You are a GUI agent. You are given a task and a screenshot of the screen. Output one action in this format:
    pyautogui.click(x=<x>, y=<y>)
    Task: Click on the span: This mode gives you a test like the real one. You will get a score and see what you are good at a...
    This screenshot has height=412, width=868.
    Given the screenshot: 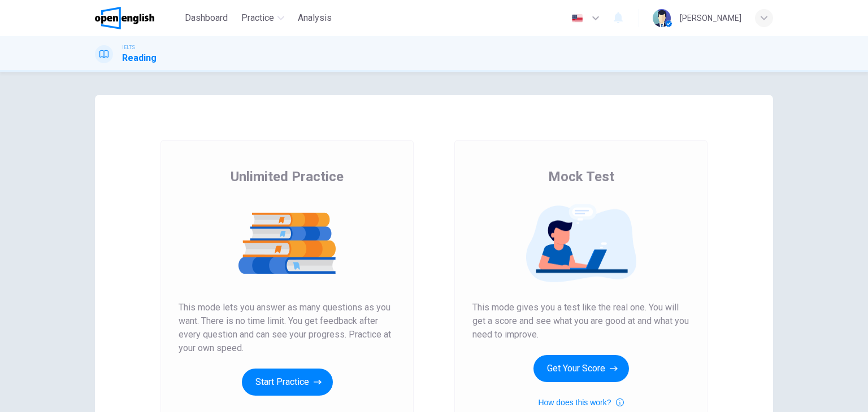 What is the action you would take?
    pyautogui.click(x=581, y=321)
    